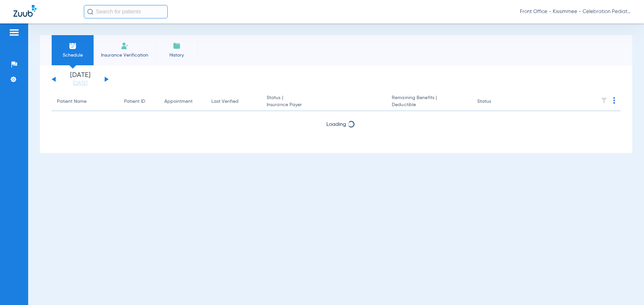  What do you see at coordinates (126, 12) in the screenshot?
I see `input: Search for patients` at bounding box center [126, 12].